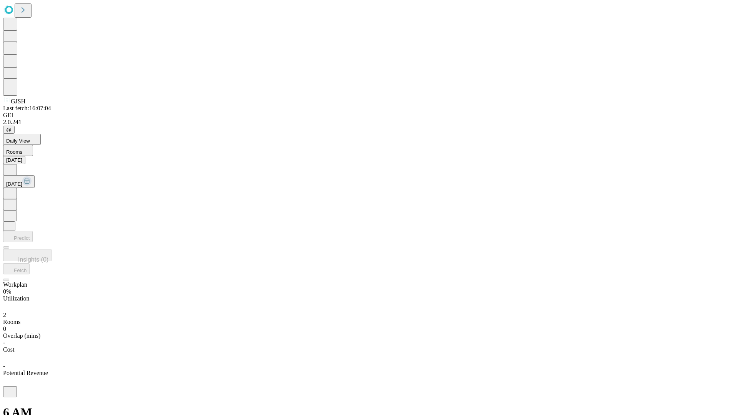  What do you see at coordinates (27, 108) in the screenshot?
I see `span: Last fetch: 16:07:04` at bounding box center [27, 108].